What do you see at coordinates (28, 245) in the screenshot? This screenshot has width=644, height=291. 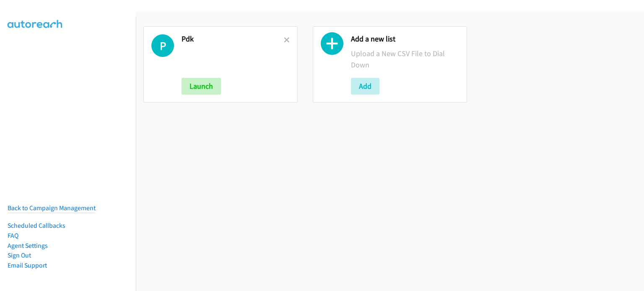 I see `a: Agent Settings` at bounding box center [28, 245].